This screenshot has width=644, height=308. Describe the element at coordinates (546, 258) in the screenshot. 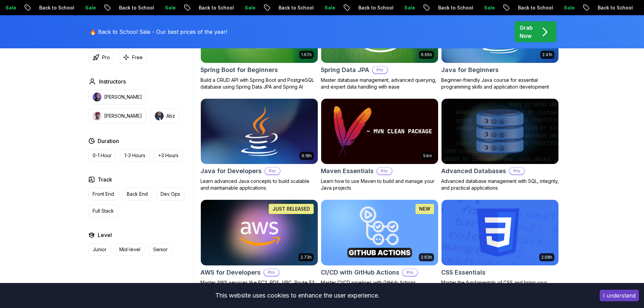

I see `p: 2.08h` at that location.